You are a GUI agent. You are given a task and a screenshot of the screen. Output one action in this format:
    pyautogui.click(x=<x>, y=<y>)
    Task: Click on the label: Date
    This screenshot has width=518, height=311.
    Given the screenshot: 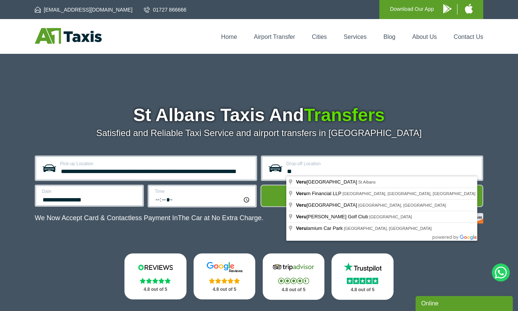 What is the action you would take?
    pyautogui.click(x=90, y=191)
    